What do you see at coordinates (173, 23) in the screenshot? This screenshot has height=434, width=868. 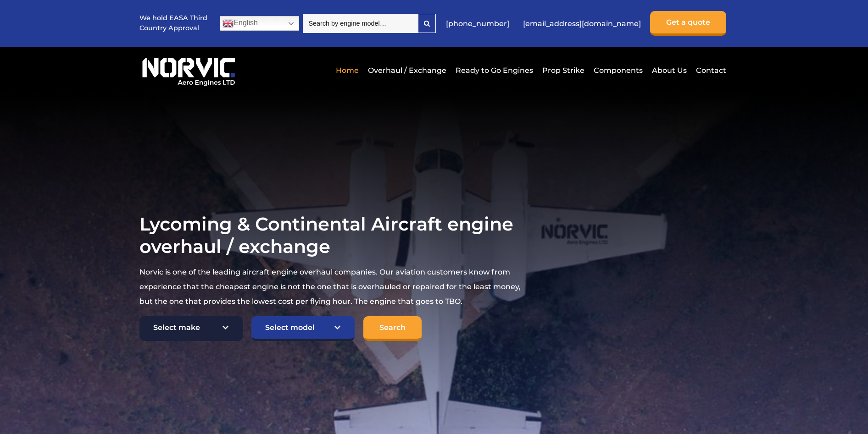 I see `p: We hold EASA Third Country Approval` at bounding box center [173, 23].